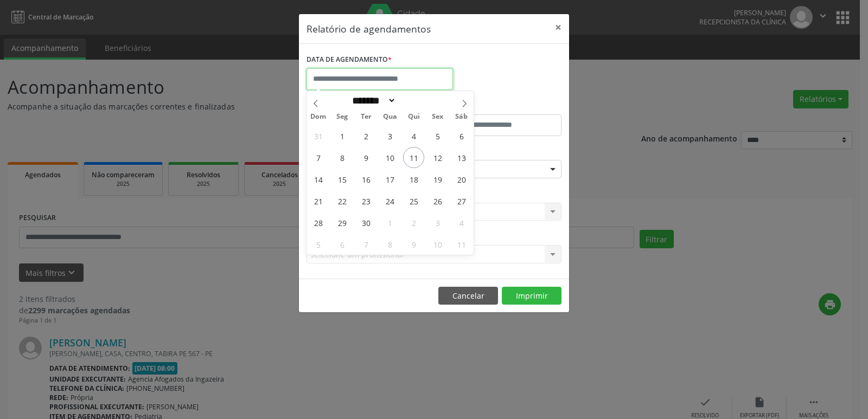 The image size is (868, 419). What do you see at coordinates (438, 116) in the screenshot?
I see `span: Sex` at bounding box center [438, 116].